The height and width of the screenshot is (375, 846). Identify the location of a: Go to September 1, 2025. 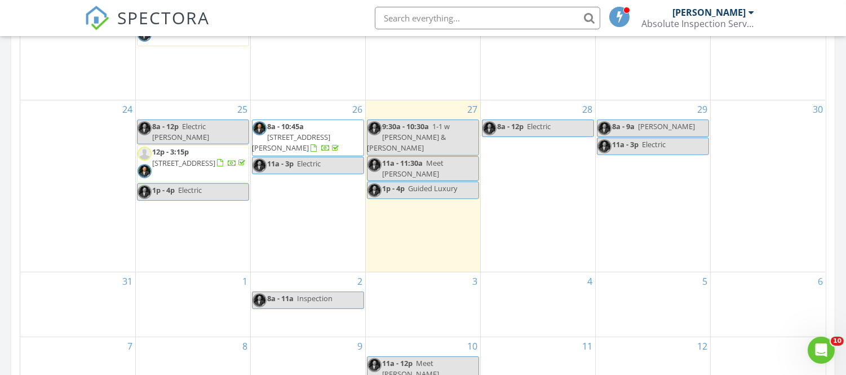
(245, 281).